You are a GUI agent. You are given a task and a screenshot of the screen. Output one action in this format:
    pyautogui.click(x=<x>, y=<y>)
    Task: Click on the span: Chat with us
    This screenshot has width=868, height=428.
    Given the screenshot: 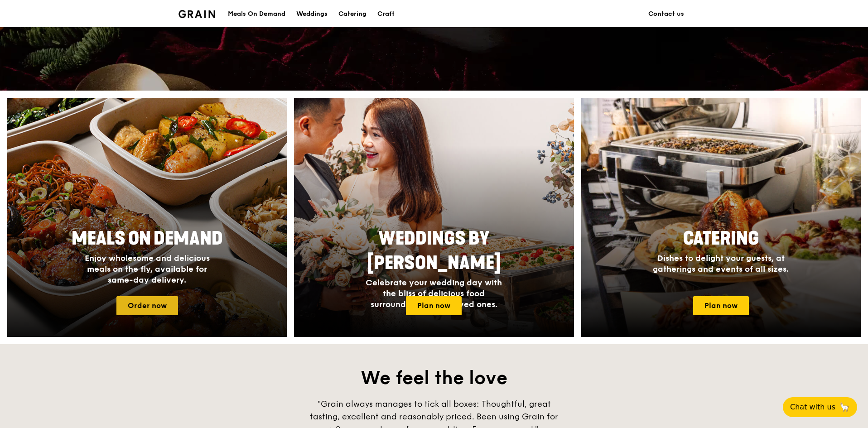 What is the action you would take?
    pyautogui.click(x=813, y=407)
    